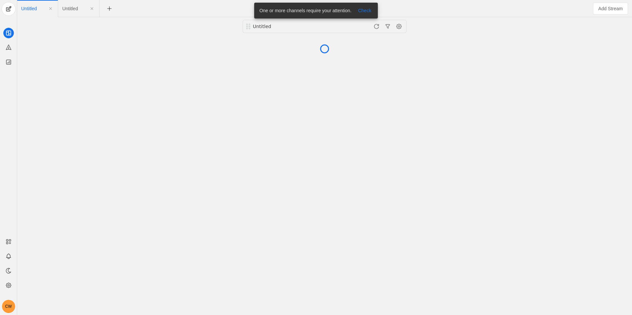 The height and width of the screenshot is (315, 632). What do you see at coordinates (365, 11) in the screenshot?
I see `span: Check` at bounding box center [365, 11].